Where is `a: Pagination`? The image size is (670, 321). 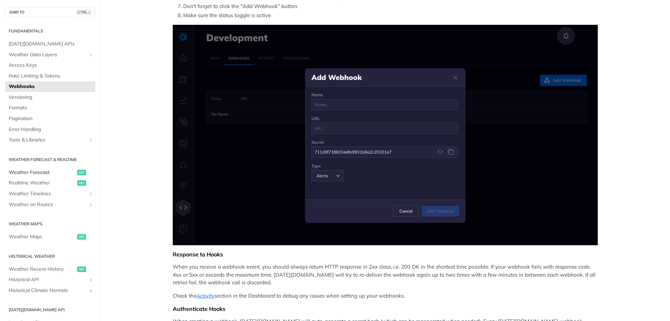
a: Pagination is located at coordinates (50, 119).